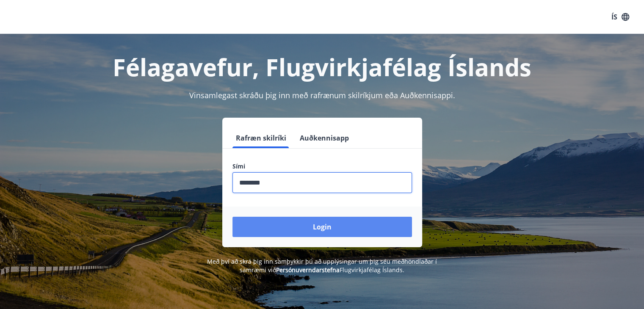  Describe the element at coordinates (261, 138) in the screenshot. I see `button: Rafræn skilríki` at that location.